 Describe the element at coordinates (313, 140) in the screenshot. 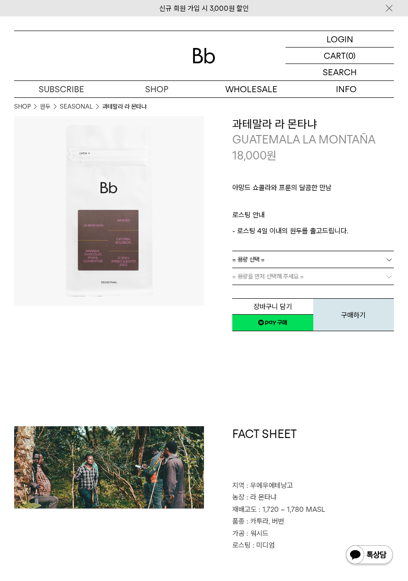

I see `p: GUATEMALA LA MONTAÑA` at that location.